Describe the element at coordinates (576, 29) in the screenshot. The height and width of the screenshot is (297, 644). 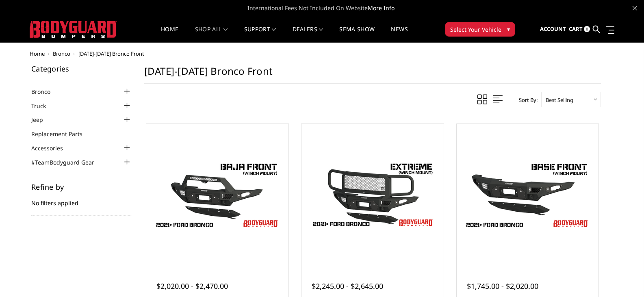
I see `span: Cart` at that location.